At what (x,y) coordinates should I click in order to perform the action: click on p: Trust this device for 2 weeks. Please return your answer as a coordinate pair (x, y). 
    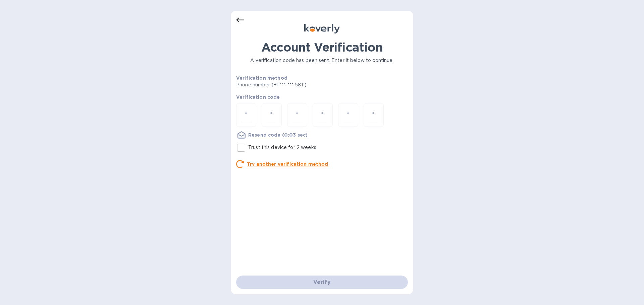
    Looking at the image, I should click on (282, 147).